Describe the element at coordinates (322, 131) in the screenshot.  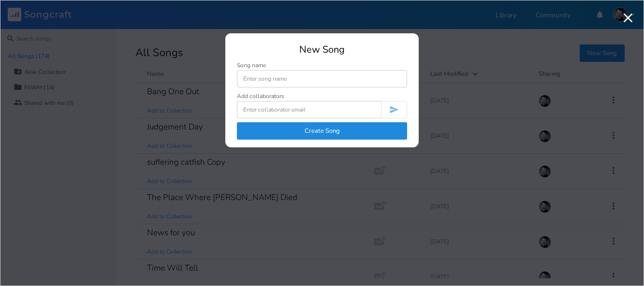
I see `button: Create Song` at that location.